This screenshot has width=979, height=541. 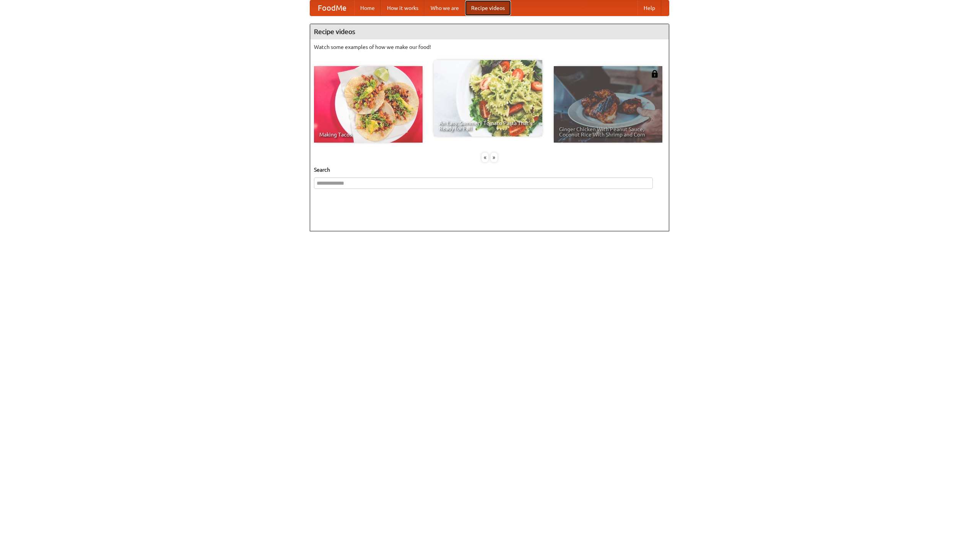 What do you see at coordinates (403, 8) in the screenshot?
I see `a: How it works` at bounding box center [403, 8].